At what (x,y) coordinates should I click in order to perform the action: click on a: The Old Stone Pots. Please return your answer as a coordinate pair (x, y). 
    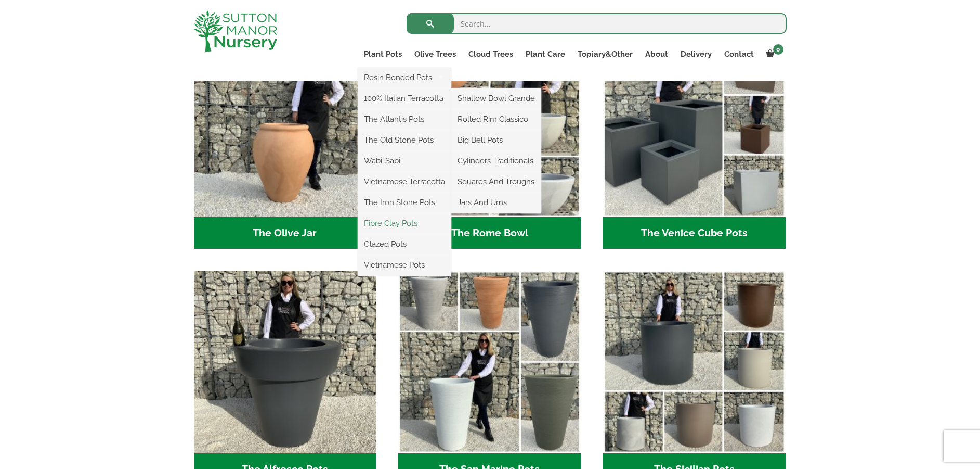
    Looking at the image, I should click on (405, 140).